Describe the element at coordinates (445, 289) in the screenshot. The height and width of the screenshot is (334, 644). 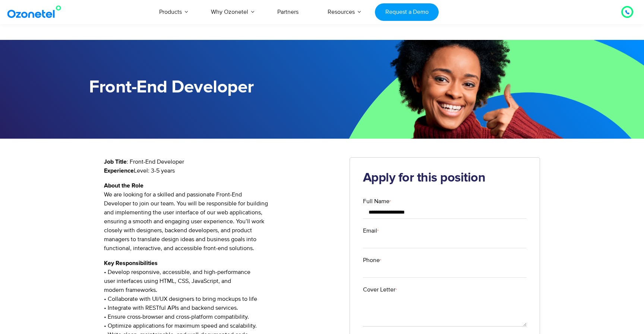
I see `label: Cover Letter` at that location.